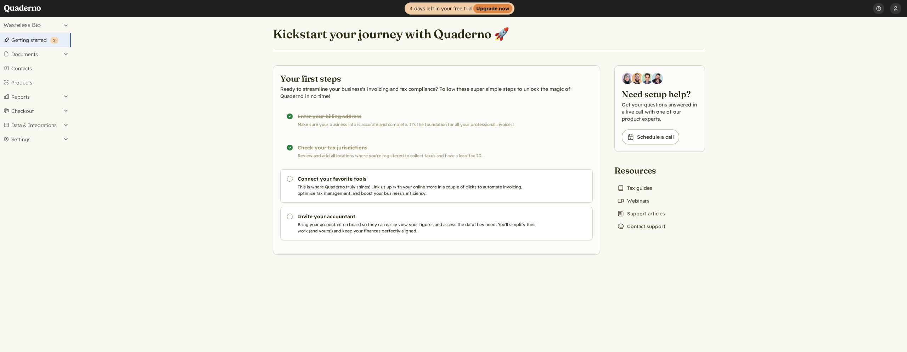  What do you see at coordinates (660, 94) in the screenshot?
I see `h2: Need setup help?` at bounding box center [660, 94].